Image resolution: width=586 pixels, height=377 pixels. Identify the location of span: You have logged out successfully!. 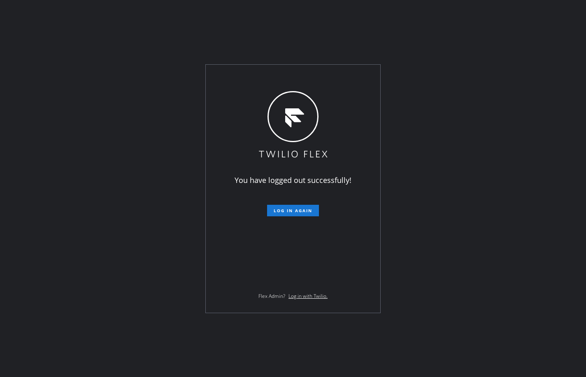
(293, 180).